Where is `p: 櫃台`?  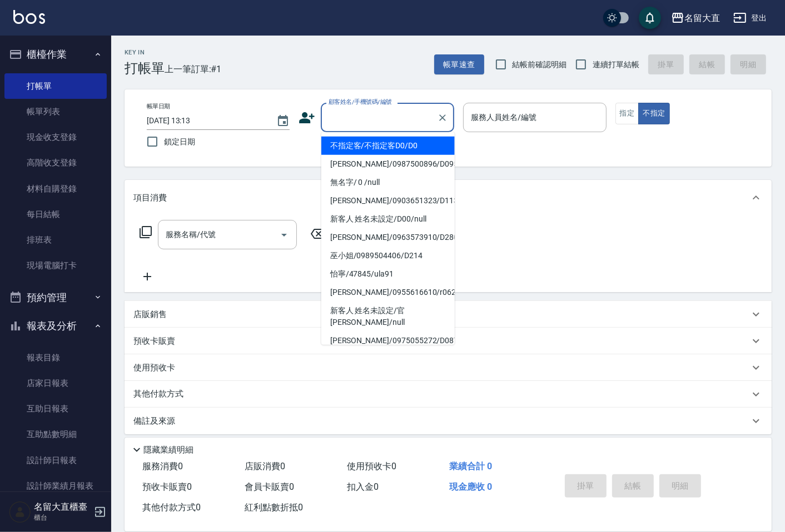
p: 櫃台 is located at coordinates (62, 518).